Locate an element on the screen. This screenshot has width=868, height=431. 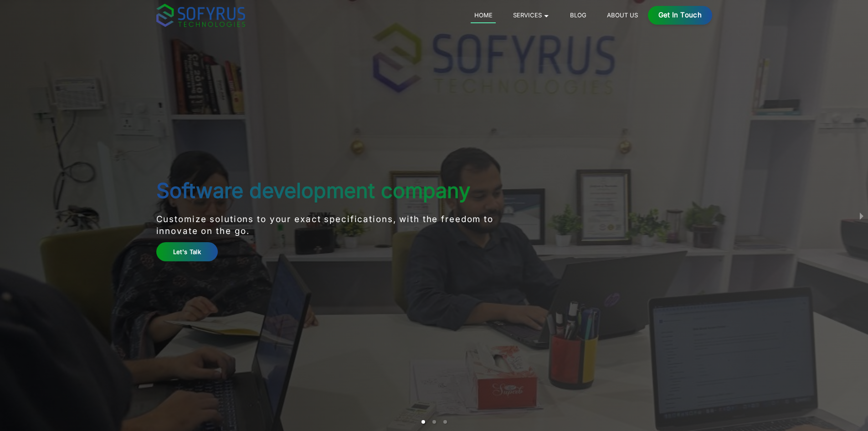
h1: Software development company is located at coordinates (341, 191).